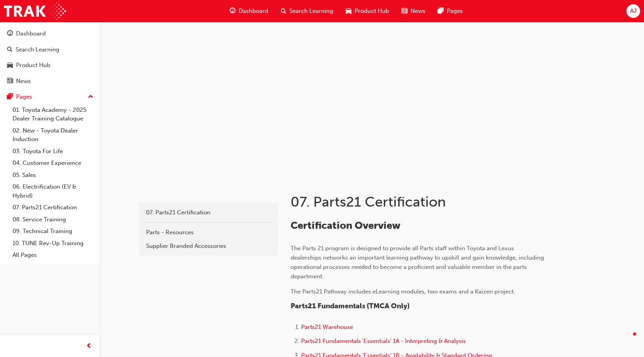 This screenshot has width=644, height=357. What do you see at coordinates (52, 114) in the screenshot?
I see `a: 01. Toyota Academy - 2025 Dealer Training Catalogue` at bounding box center [52, 114].